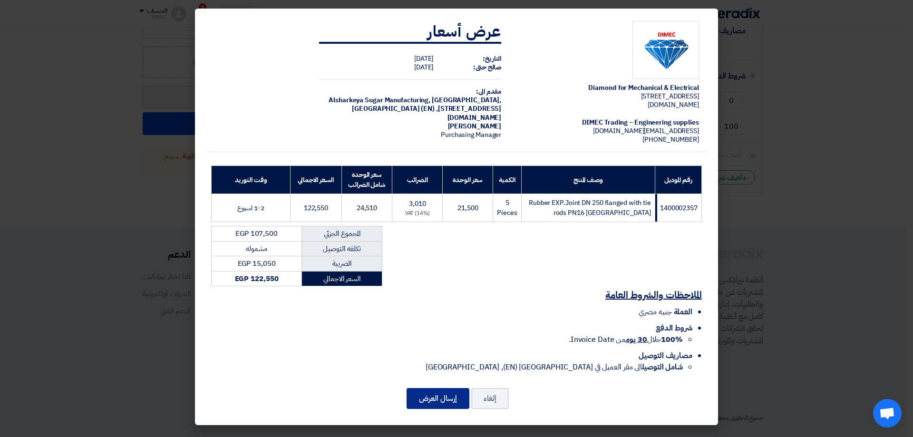 This screenshot has height=437, width=913. What do you see at coordinates (665, 356) in the screenshot?
I see `span: مصاريف التوصيل` at bounding box center [665, 356].